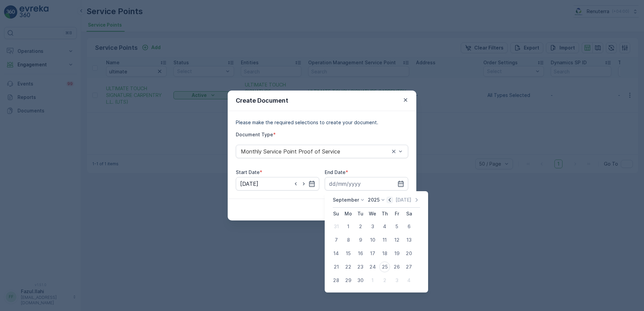 This screenshot has width=644, height=311. What do you see at coordinates (385, 213) in the screenshot?
I see `th: Thursday` at bounding box center [385, 213].